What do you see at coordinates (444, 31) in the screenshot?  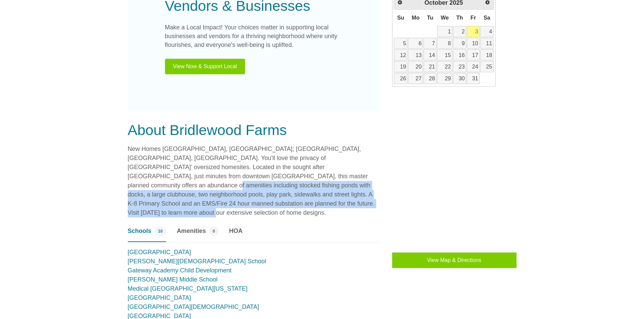 I see `a: 1` at bounding box center [444, 31].